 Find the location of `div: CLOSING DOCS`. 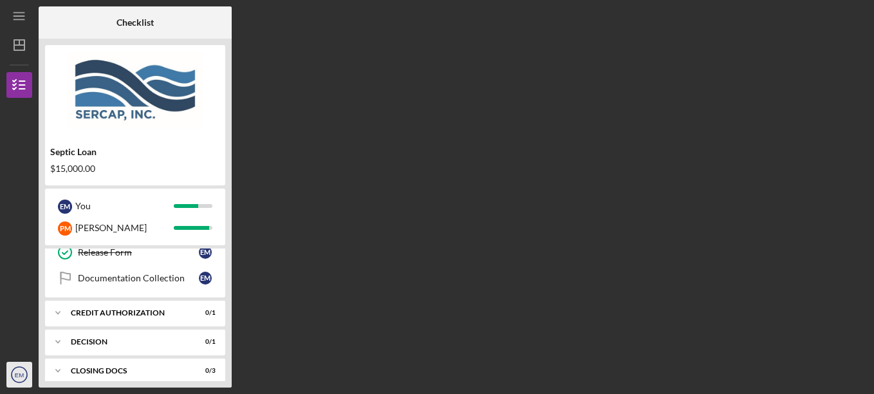

div: CLOSING DOCS is located at coordinates (127, 371).